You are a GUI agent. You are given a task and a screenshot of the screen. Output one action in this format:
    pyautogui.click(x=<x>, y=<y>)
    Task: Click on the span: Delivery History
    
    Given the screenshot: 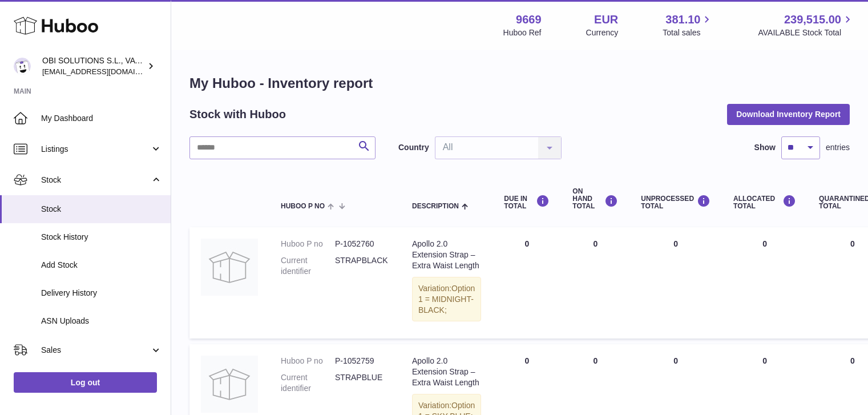 What is the action you would take?
    pyautogui.click(x=102, y=293)
    